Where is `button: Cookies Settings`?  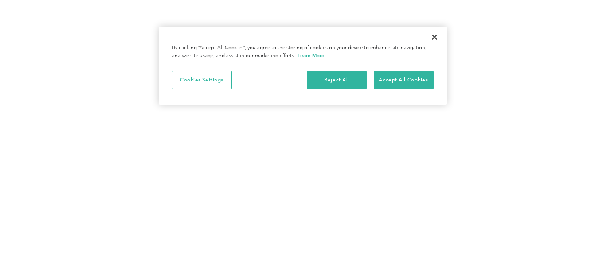
button: Cookies Settings is located at coordinates (202, 80).